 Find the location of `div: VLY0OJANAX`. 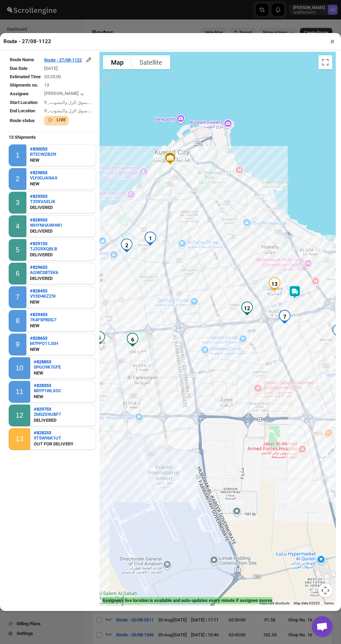

div: VLY0OJANAX is located at coordinates (44, 177).